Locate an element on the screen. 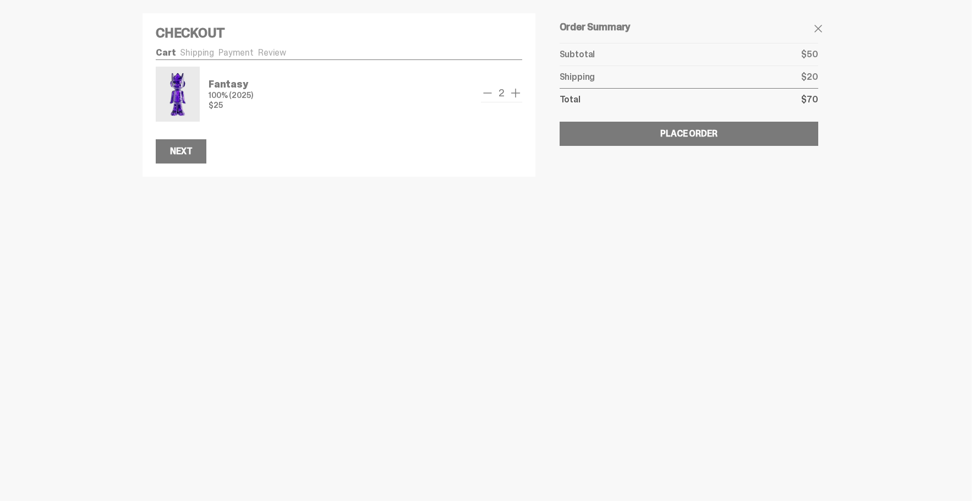 The width and height of the screenshot is (980, 501). button: add one is located at coordinates (515, 93).